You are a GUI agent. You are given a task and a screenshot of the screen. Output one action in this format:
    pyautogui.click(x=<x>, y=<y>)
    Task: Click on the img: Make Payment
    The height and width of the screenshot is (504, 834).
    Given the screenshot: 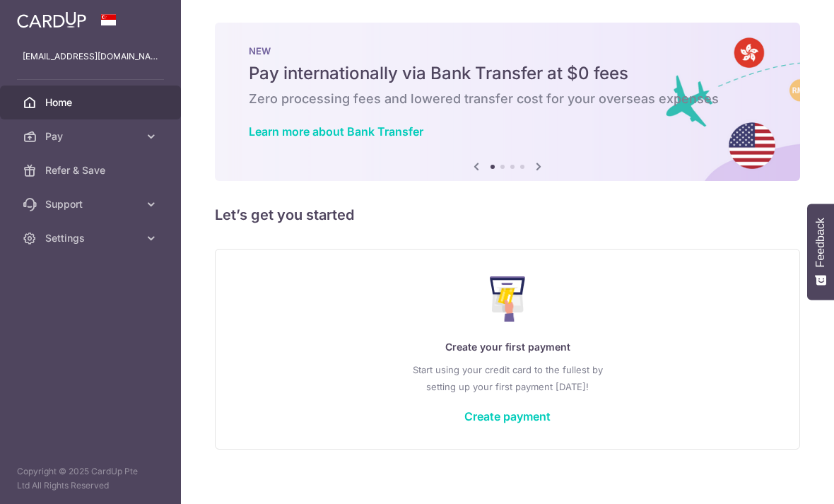 What is the action you would take?
    pyautogui.click(x=508, y=299)
    